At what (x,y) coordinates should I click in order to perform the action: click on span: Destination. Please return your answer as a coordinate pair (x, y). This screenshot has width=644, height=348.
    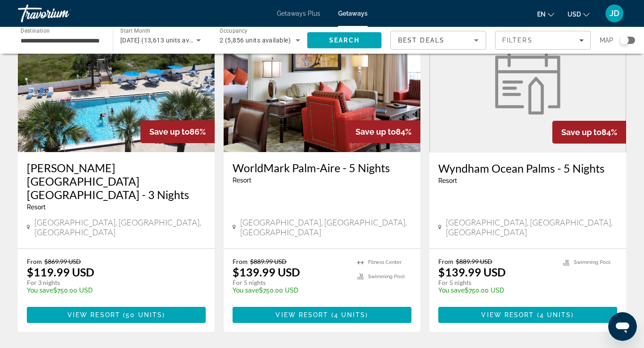
    Looking at the image, I should click on (35, 31).